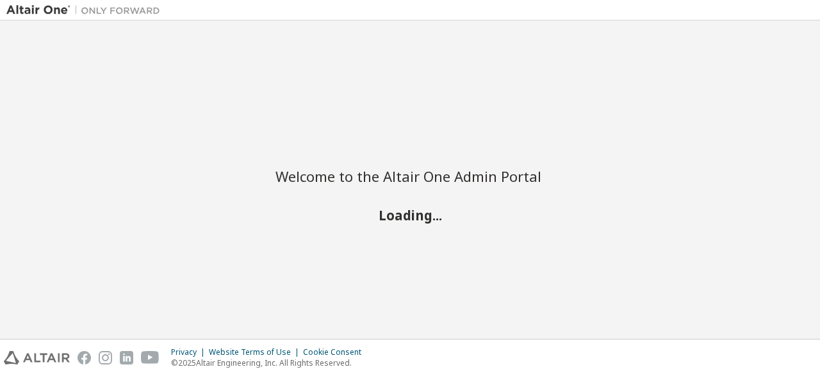  What do you see at coordinates (410, 176) in the screenshot?
I see `h2: Welcome to the Altair One Admin Portal` at bounding box center [410, 176].